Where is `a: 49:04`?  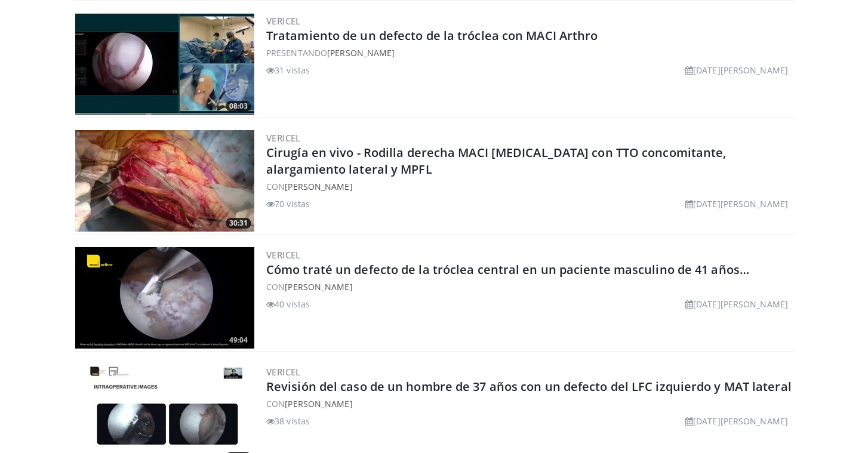
a: 49:04 is located at coordinates (165, 298).